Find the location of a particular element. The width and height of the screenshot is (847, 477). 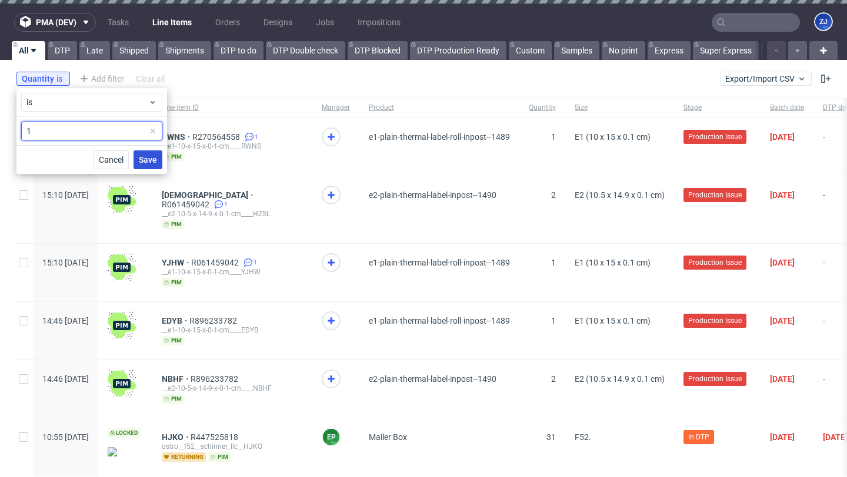

span: 31 is located at coordinates (551, 437).